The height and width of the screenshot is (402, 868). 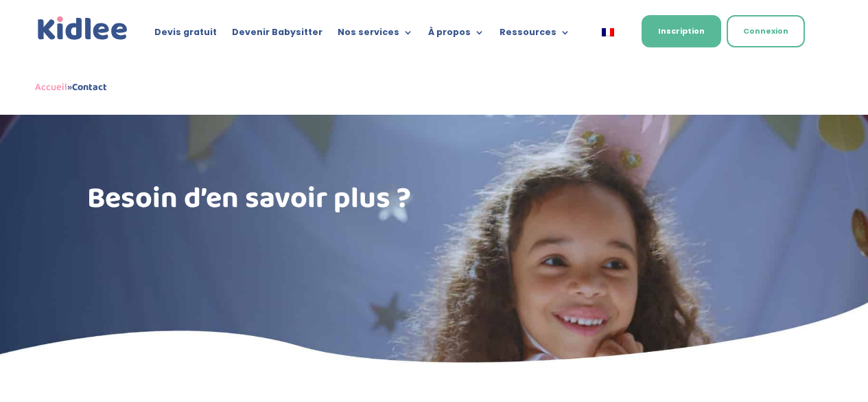 I want to click on img: Français, so click(x=607, y=32).